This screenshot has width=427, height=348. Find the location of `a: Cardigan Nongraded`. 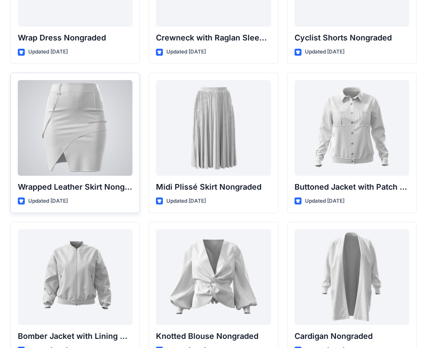

a: Cardigan Nongraded is located at coordinates (352, 277).